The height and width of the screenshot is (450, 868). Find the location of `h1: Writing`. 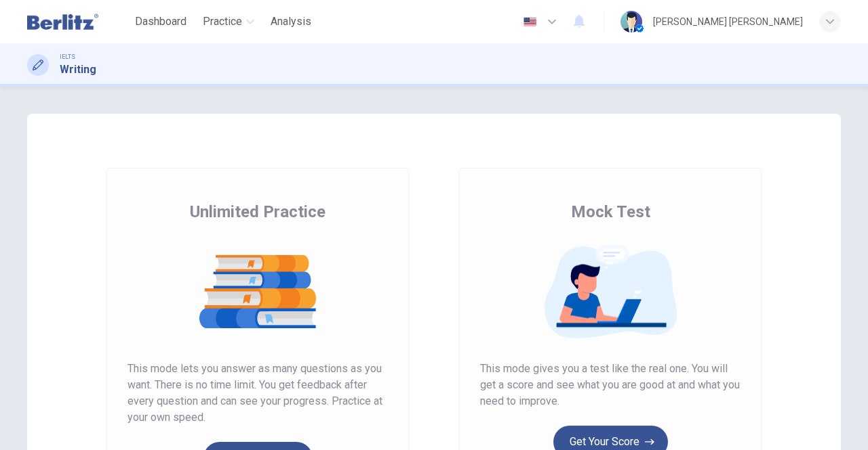

h1: Writing is located at coordinates (78, 69).